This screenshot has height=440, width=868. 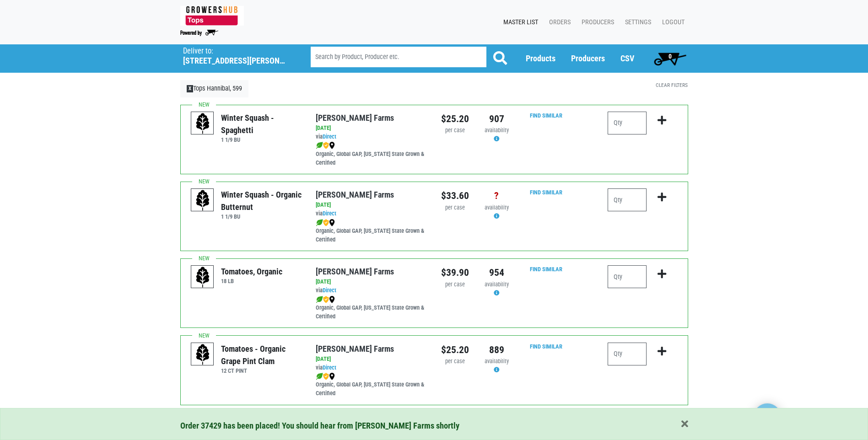 I want to click on h6: 18 LB, so click(x=252, y=281).